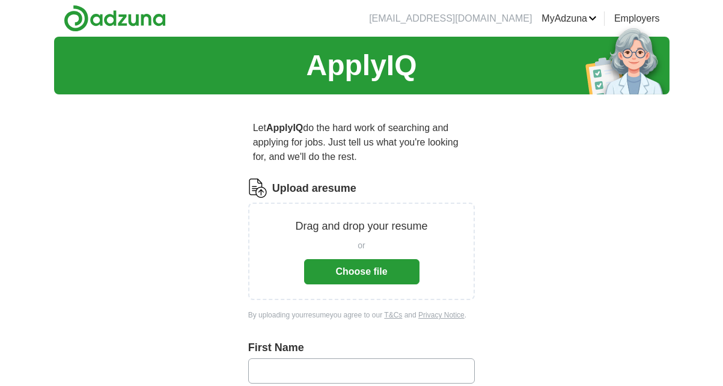 The height and width of the screenshot is (386, 723). Describe the element at coordinates (637, 19) in the screenshot. I see `a: Employers` at that location.